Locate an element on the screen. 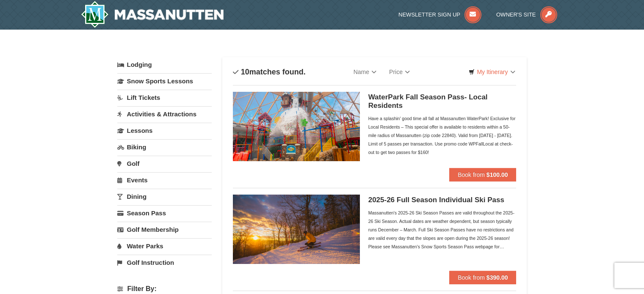  a: Owner's Site is located at coordinates (527, 14).